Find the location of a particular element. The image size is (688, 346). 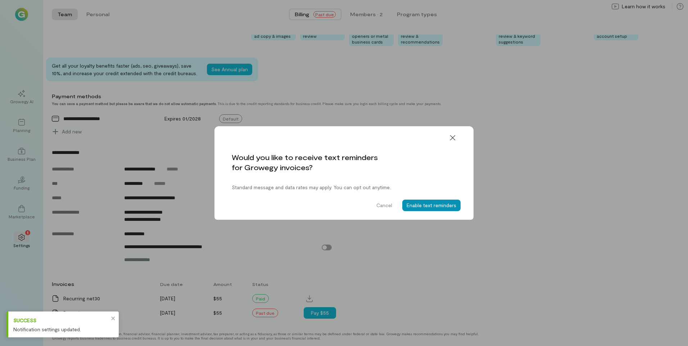

div: Success is located at coordinates (61, 320).